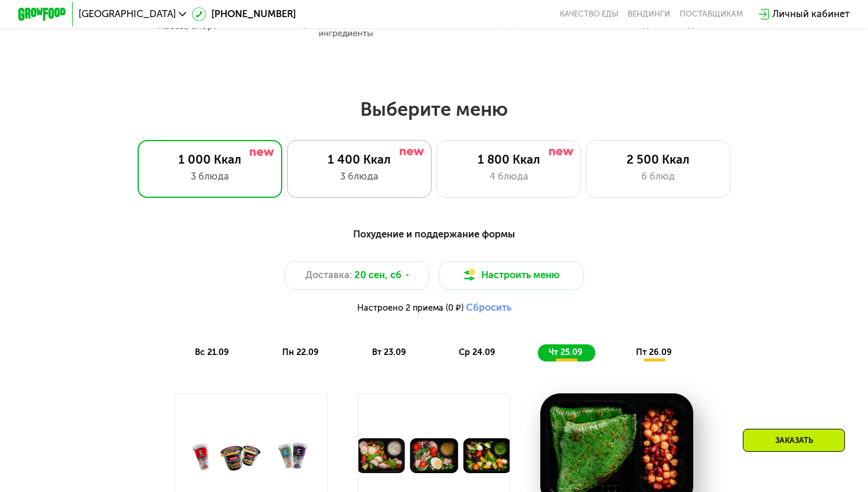 The height and width of the screenshot is (492, 868). Describe the element at coordinates (649, 14) in the screenshot. I see `a: Вендинги` at that location.